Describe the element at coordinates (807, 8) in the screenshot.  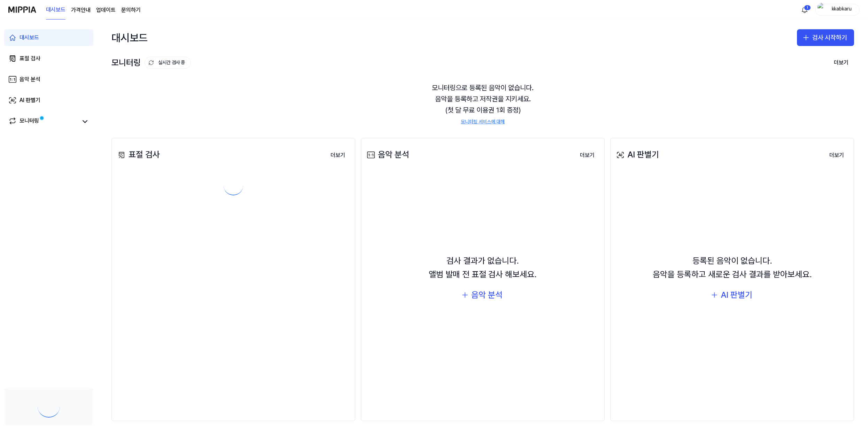
I see `div: 1` at that location.